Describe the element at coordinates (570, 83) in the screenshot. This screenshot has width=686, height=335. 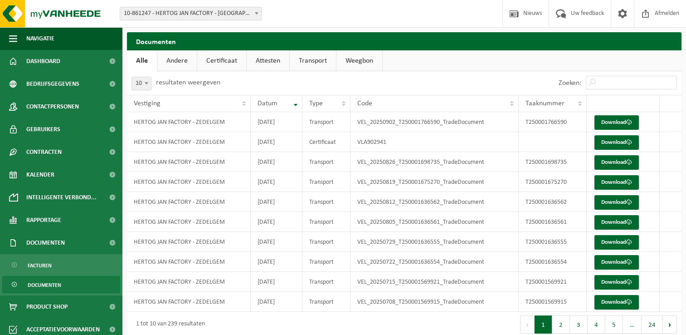
I see `label: Zoeken:` at that location.